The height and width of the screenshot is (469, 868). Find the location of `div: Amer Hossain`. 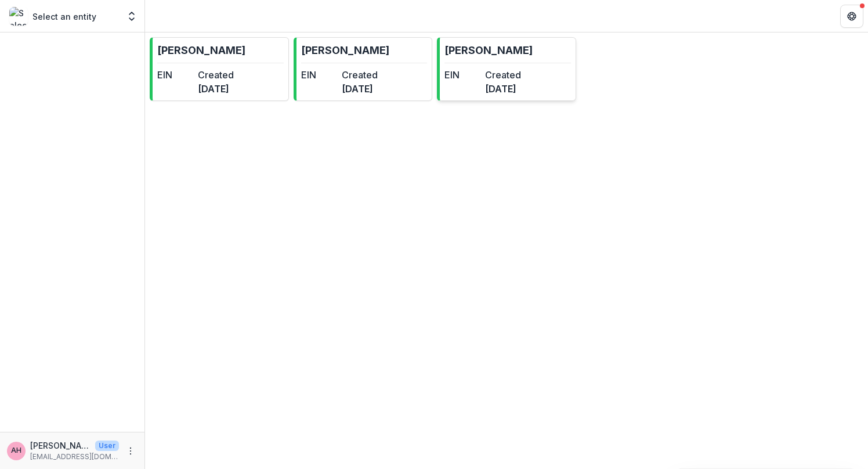

div: Amer Hossain is located at coordinates (16, 450).